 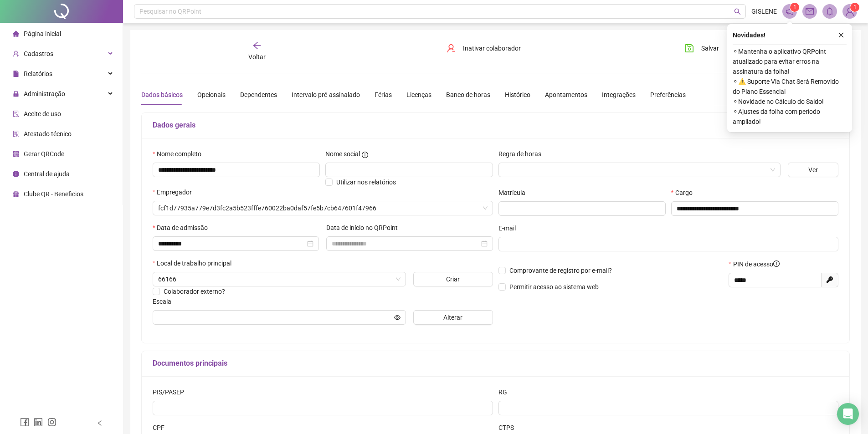 What do you see at coordinates (53, 194) in the screenshot?
I see `span: Clube QR - Beneficios` at bounding box center [53, 194].